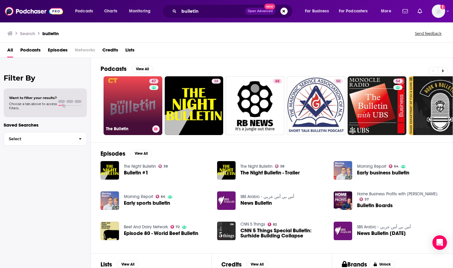 This screenshot has width=453, height=268. What do you see at coordinates (111, 11) in the screenshot?
I see `span: Charts` at bounding box center [111, 11].